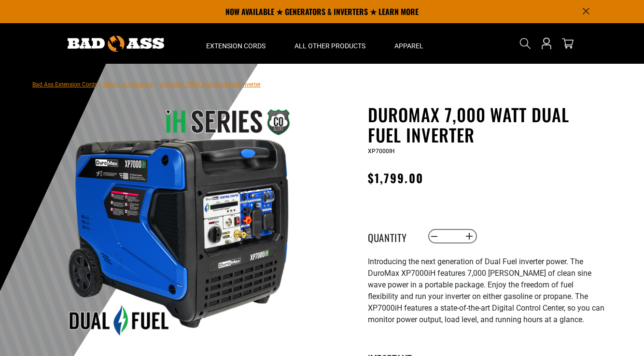 This screenshot has height=356, width=644. I want to click on h1: DuroMax 7,000 Watt Dual Fuel Inverter, so click(486, 124).